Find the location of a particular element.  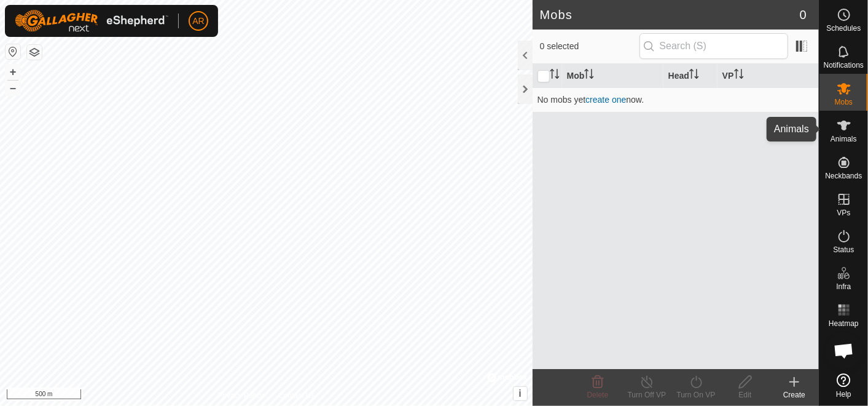

a: Contact Us is located at coordinates (297, 396).